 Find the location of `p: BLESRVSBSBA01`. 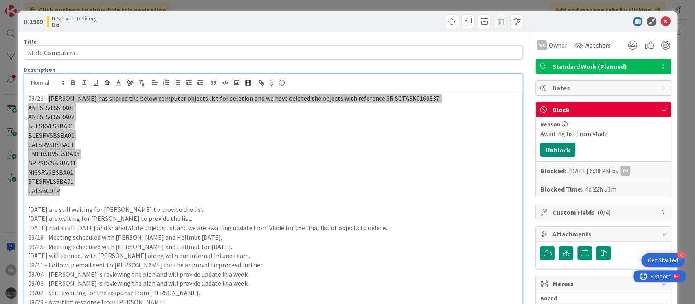

p: BLESRVSBSBA01 is located at coordinates (273, 135).